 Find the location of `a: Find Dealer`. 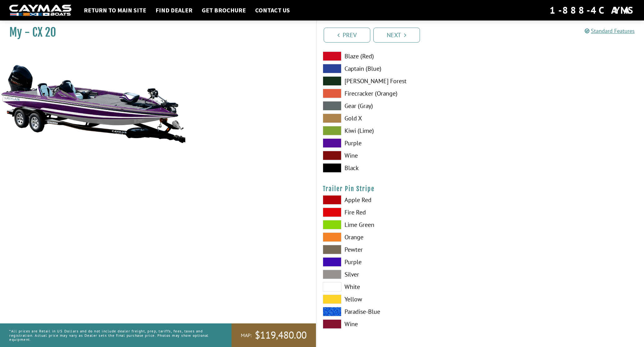

a: Find Dealer is located at coordinates (174, 10).